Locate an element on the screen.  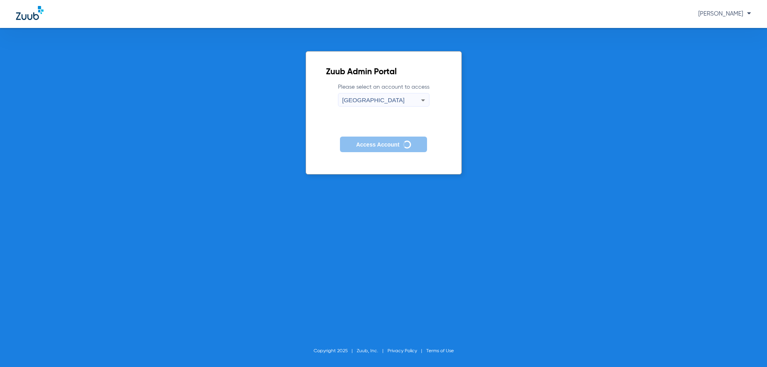
a: Privacy Policy is located at coordinates (402, 351).